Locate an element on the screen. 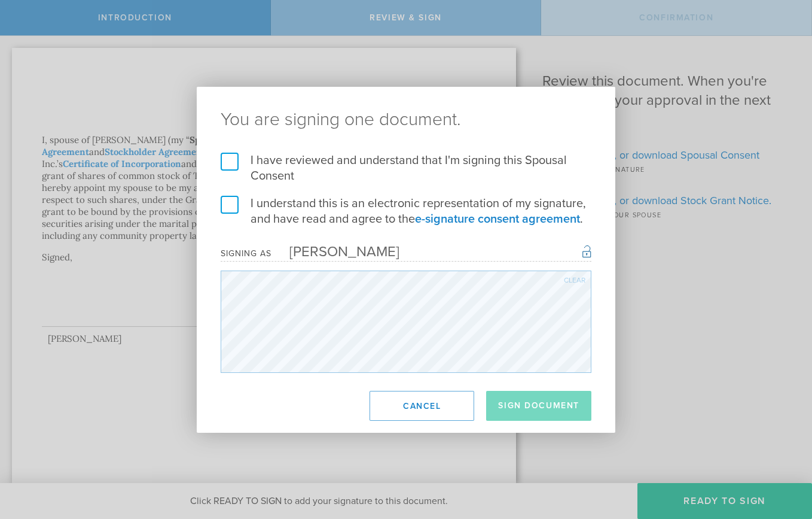 The width and height of the screenshot is (812, 519). label: I have reviewed and understand that I'm signing this Spousal Consent is located at coordinates (406, 168).